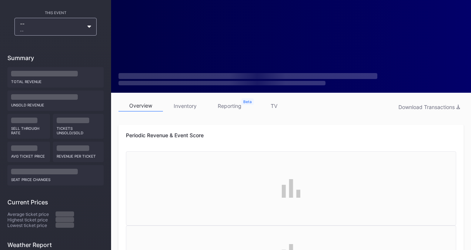  Describe the element at coordinates (31, 225) in the screenshot. I see `div: Lowest ticket price` at that location.